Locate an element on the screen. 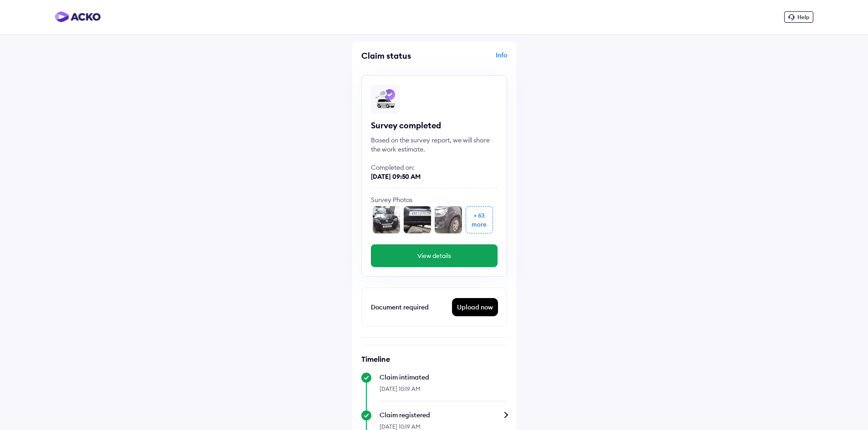 This screenshot has height=430, width=868. div: Claim status is located at coordinates (396, 56).